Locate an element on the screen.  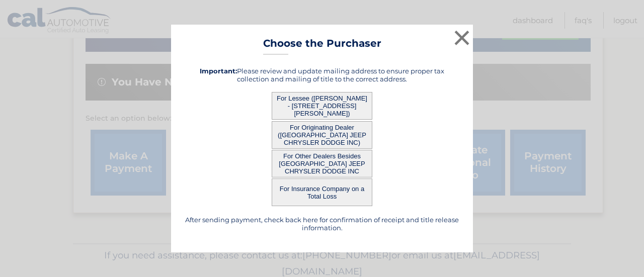
h5: Please review and update mailing address to ensure proper tax collection and mailing of title to ... is located at coordinates (322, 75).